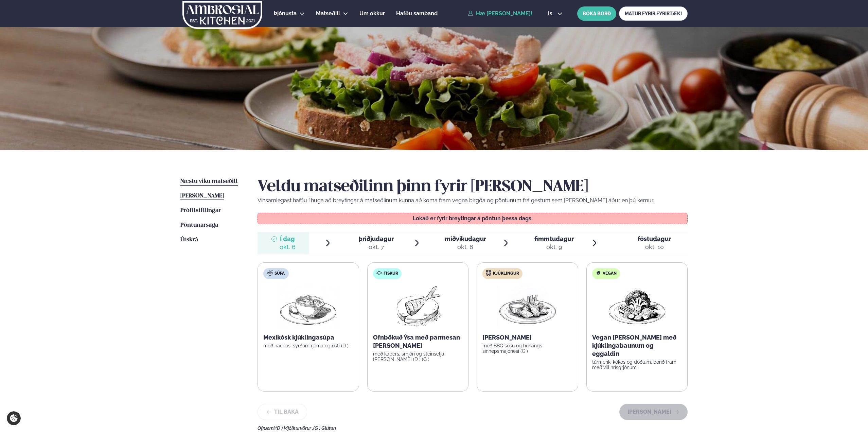 This screenshot has width=868, height=432. What do you see at coordinates (283, 412) in the screenshot?
I see `button: Til baka` at bounding box center [283, 412].